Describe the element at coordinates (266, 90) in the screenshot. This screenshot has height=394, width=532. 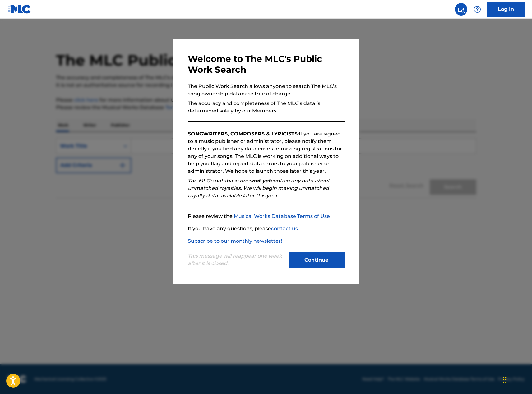
I see `p: The Public Work Search allows anyone to search The MLC’s song ownership database free of charge.` at that location.